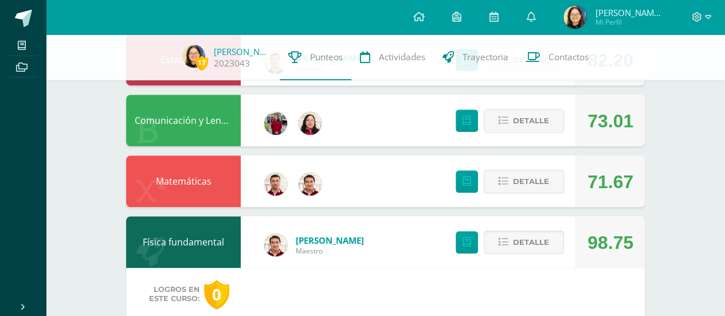  I want to click on span: Trayectoria, so click(485, 57).